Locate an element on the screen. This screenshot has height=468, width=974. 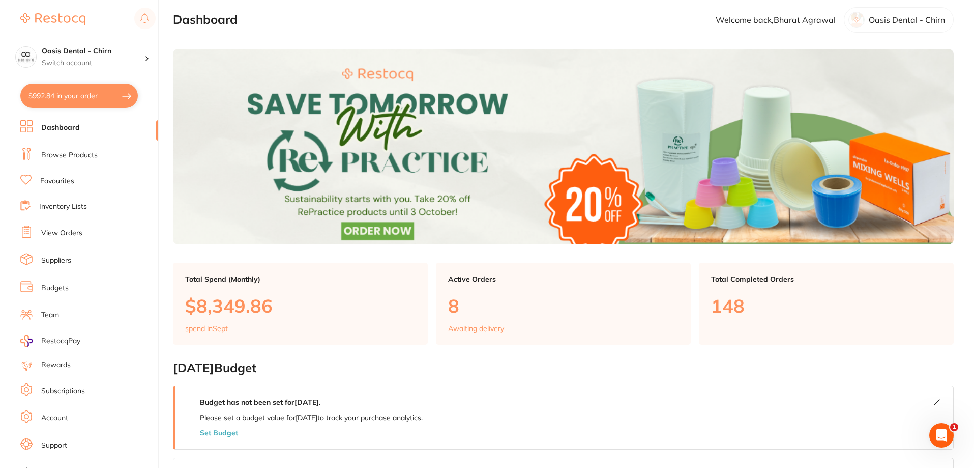
a: Total Completed Orders148 is located at coordinates (826, 304).